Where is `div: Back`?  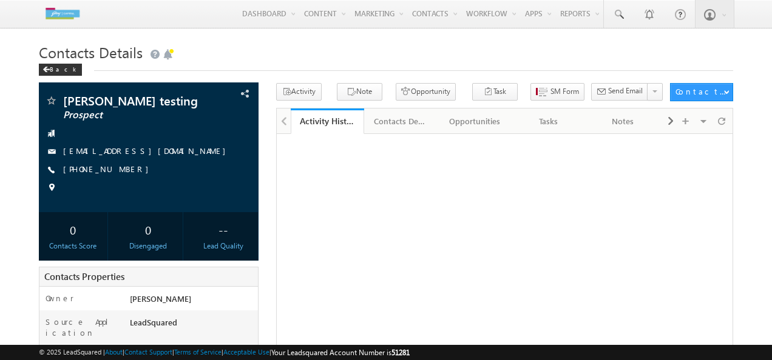 div: Back is located at coordinates (60, 70).